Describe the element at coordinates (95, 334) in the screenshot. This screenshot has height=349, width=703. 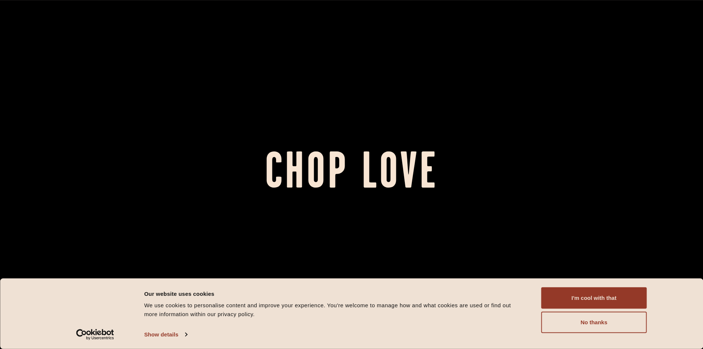
I see `a: Usercentrics Cookiebot - opens in a new window` at that location.